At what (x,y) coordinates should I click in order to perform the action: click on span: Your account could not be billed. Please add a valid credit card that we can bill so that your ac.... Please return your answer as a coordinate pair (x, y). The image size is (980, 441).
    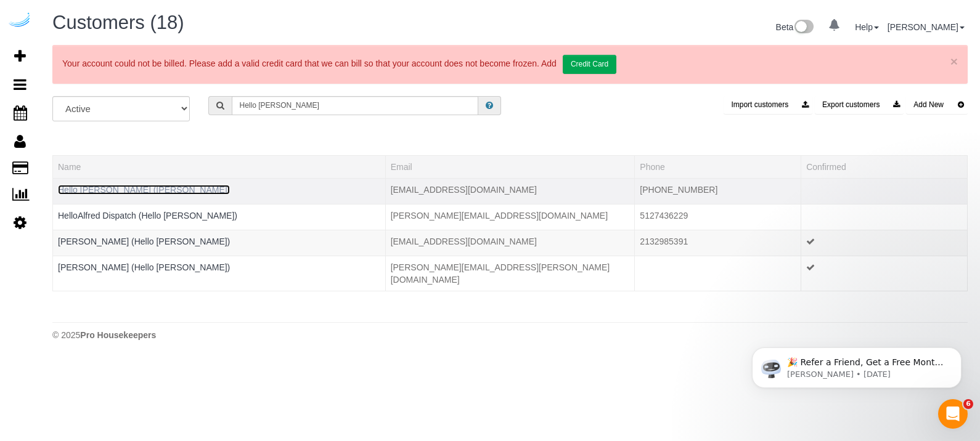
    Looking at the image, I should click on (339, 63).